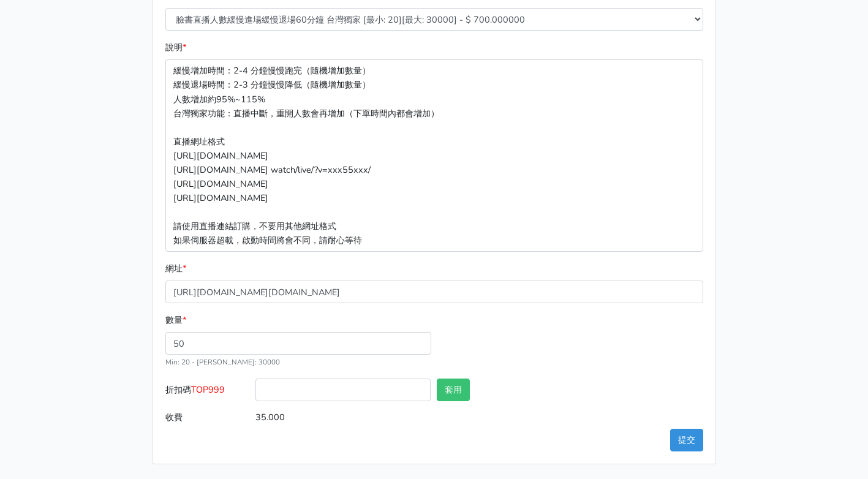 The image size is (868, 479). Describe the element at coordinates (207, 417) in the screenshot. I see `label: 收費` at that location.